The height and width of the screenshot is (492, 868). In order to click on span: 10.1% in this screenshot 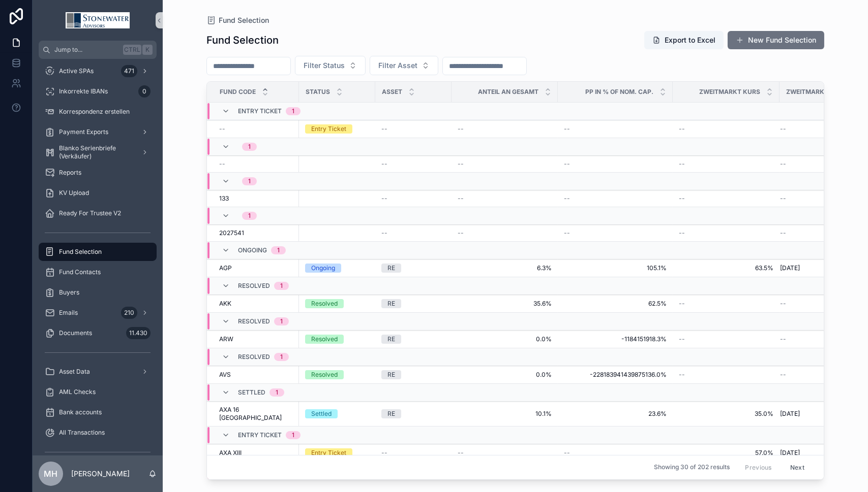, I will do `click(504, 414)`.